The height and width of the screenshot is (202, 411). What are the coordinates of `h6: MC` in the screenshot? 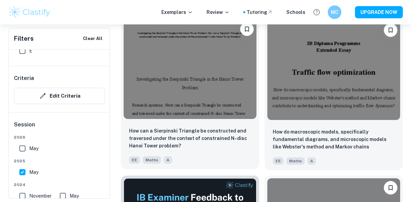 It's located at (334, 12).